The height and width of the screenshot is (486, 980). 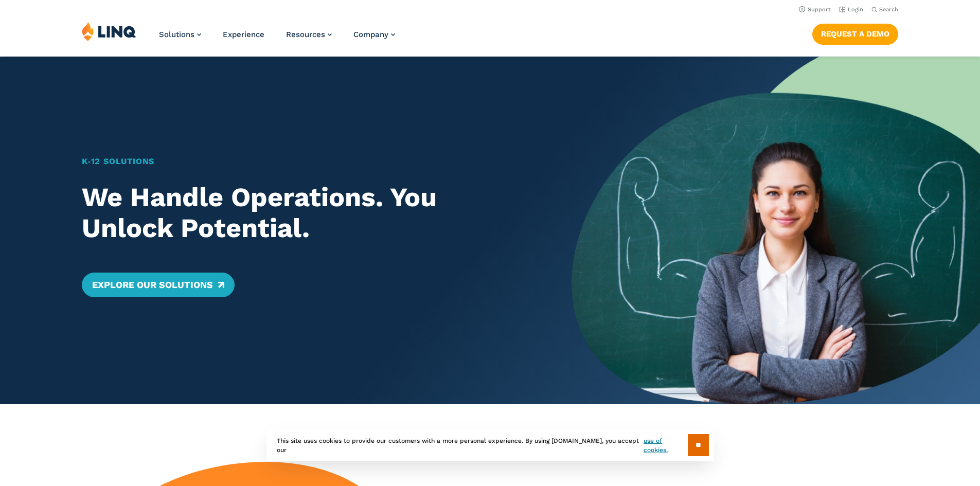 I want to click on a: Solutions, so click(x=180, y=35).